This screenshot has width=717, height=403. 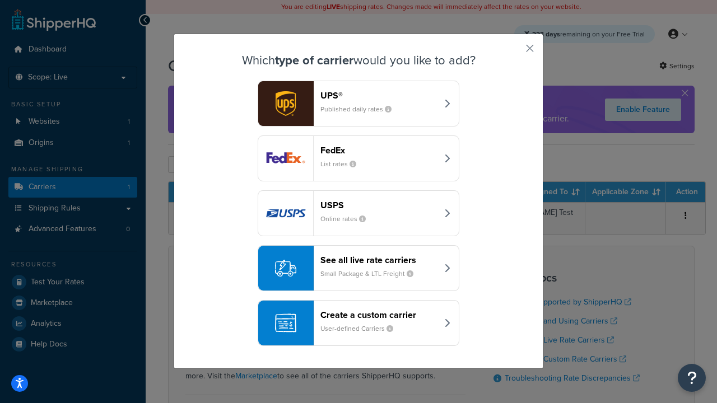 What do you see at coordinates (286, 104) in the screenshot?
I see `img: ups logo` at bounding box center [286, 104].